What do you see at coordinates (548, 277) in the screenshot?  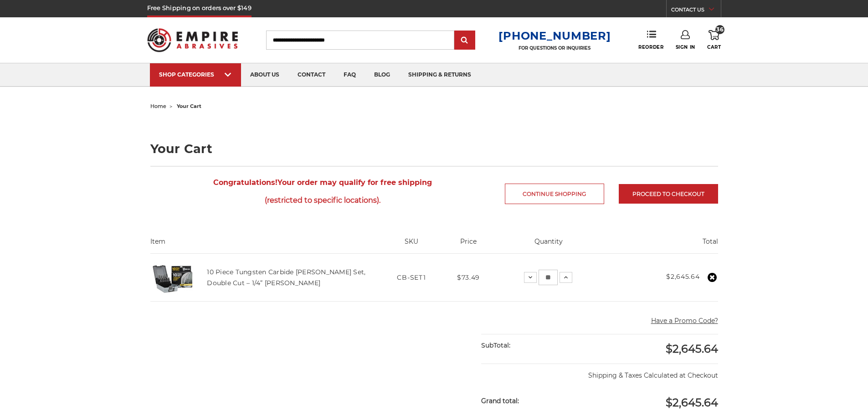 I see `input: 10 Piece Tungsten Carbide Burr Set, Double Cut – 1/4” Shank Quantity:` at bounding box center [548, 277].